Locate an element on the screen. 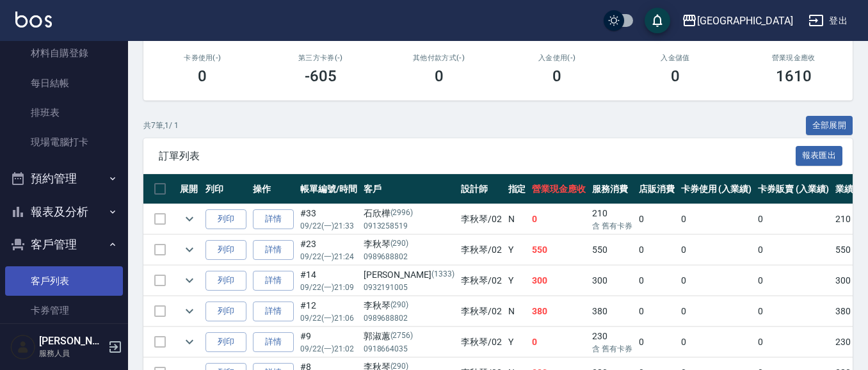 This screenshot has height=370, width=868. th: 卡券使用 (入業績) is located at coordinates (716, 189).